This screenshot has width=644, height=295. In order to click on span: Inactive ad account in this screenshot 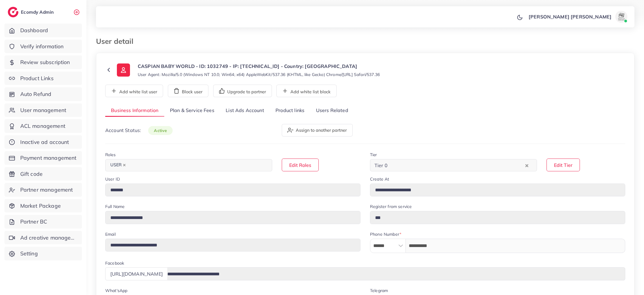, I will do `click(45, 142)`.